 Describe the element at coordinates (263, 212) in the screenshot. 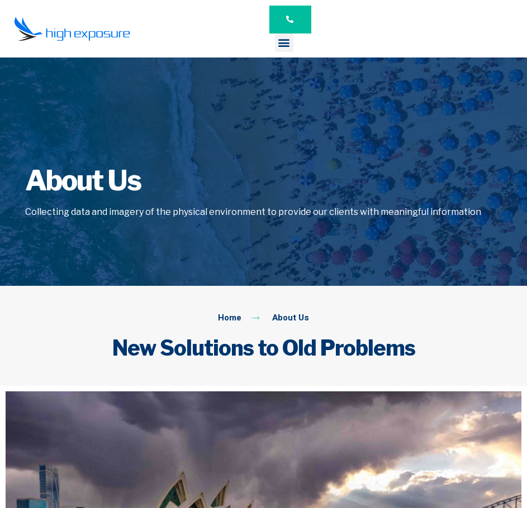

I see `h5: Collecting data and imagery of the physical environment to provide our clients with meaningful in...` at that location.